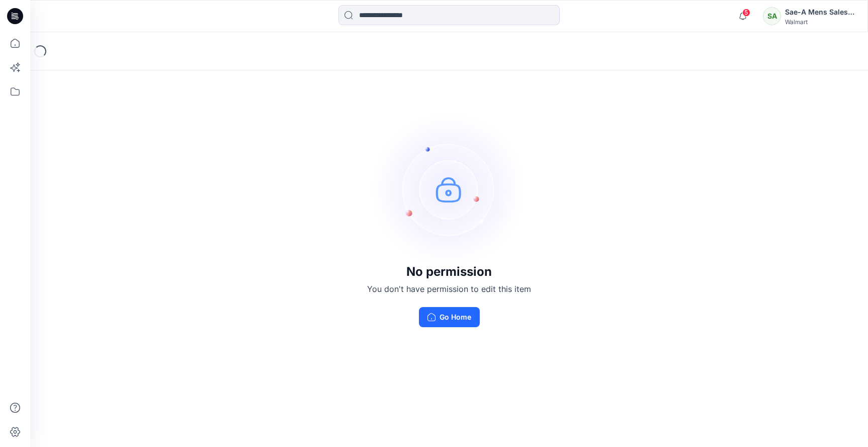  Describe the element at coordinates (449, 289) in the screenshot. I see `p: You don't have permission to edit this item` at that location.